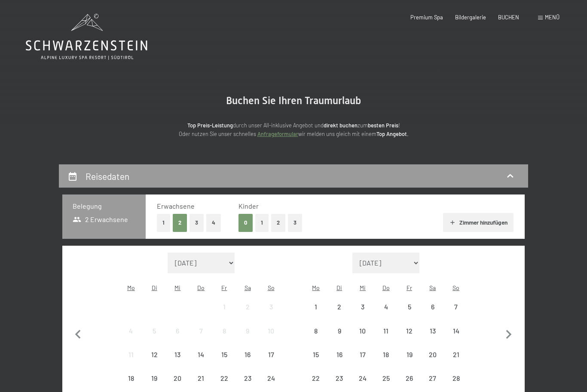 Image resolution: width=587 pixels, height=392 pixels. I want to click on div: Thu Sep 25 2025, so click(386, 377).